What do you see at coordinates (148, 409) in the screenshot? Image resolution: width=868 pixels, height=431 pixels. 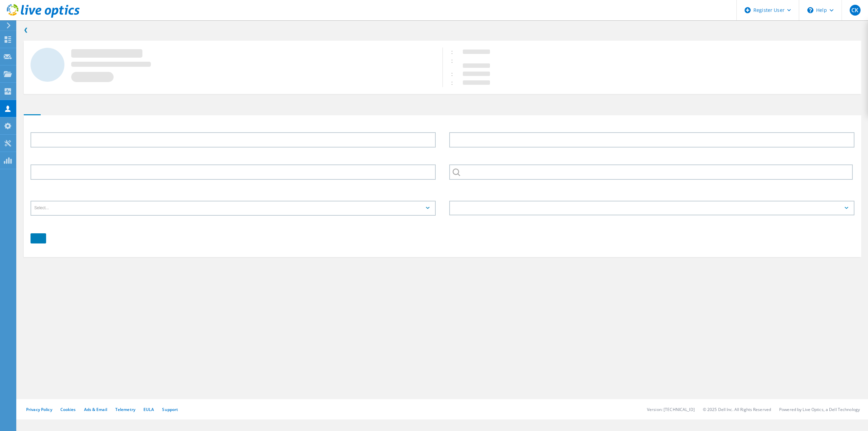 I see `a: EULA` at bounding box center [148, 409].